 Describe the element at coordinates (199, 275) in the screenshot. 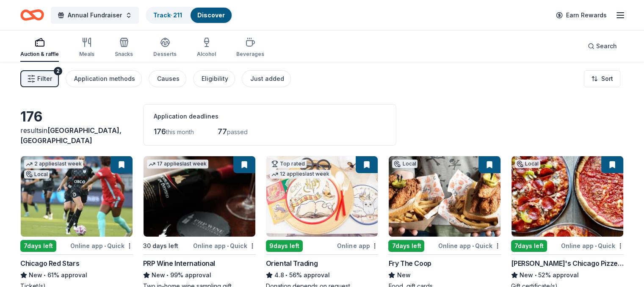

I see `div: 99% approval` at that location.